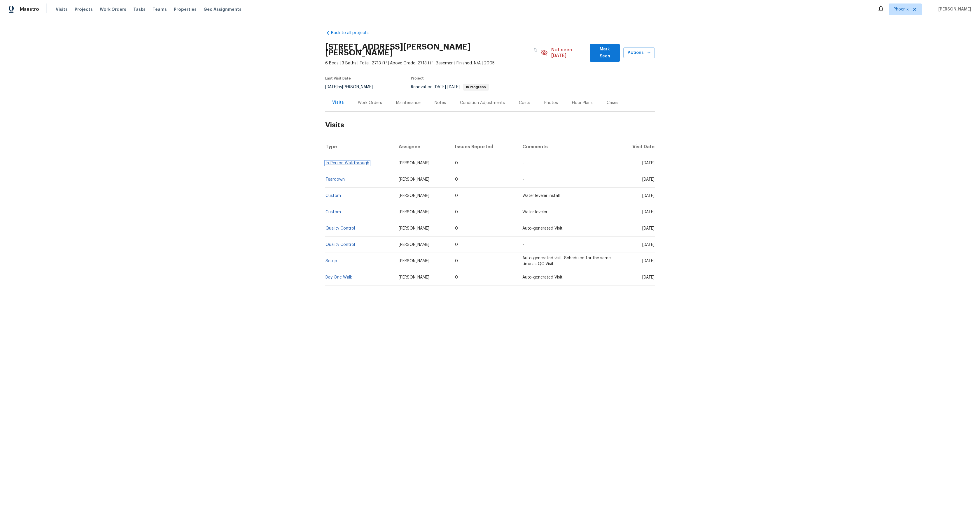 The image size is (980, 518). What do you see at coordinates (338, 278) in the screenshot?
I see `a: Day One Walk` at bounding box center [338, 278].